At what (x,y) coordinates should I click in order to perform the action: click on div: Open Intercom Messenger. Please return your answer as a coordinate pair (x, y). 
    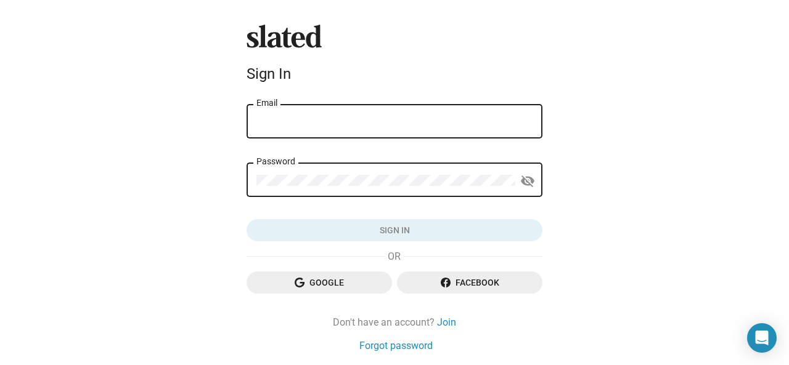
    Looking at the image, I should click on (762, 338).